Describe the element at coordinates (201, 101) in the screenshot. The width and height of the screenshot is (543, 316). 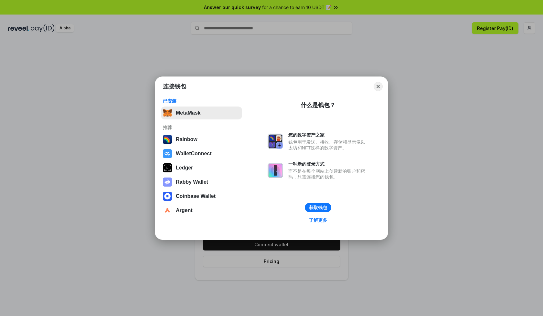
I see `div: 已安装` at that location.